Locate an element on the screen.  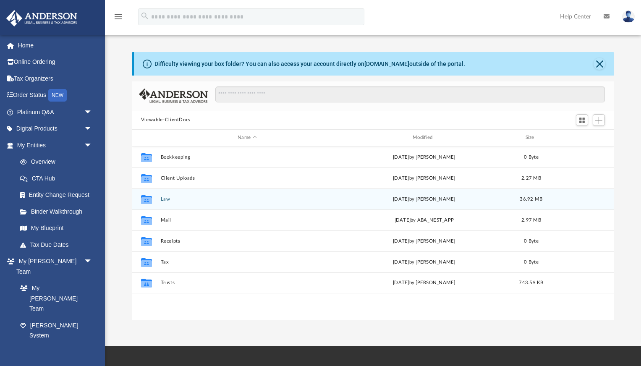
button: Close is located at coordinates (600, 64).